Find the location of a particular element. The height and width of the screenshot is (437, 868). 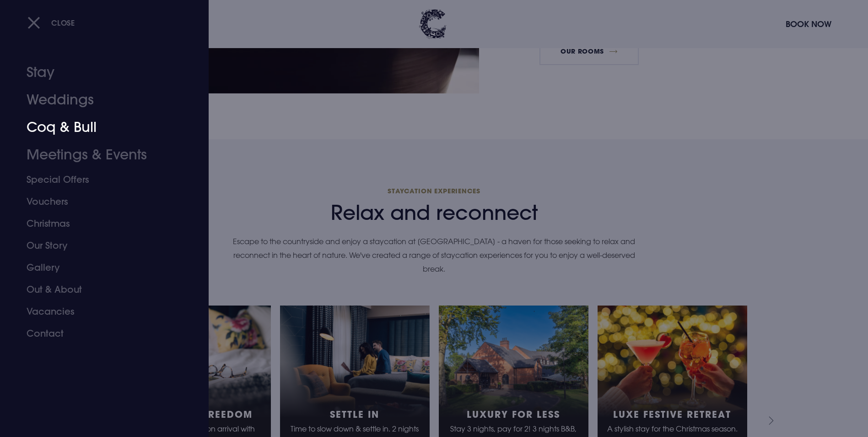

a: Special Offers is located at coordinates (99, 179).